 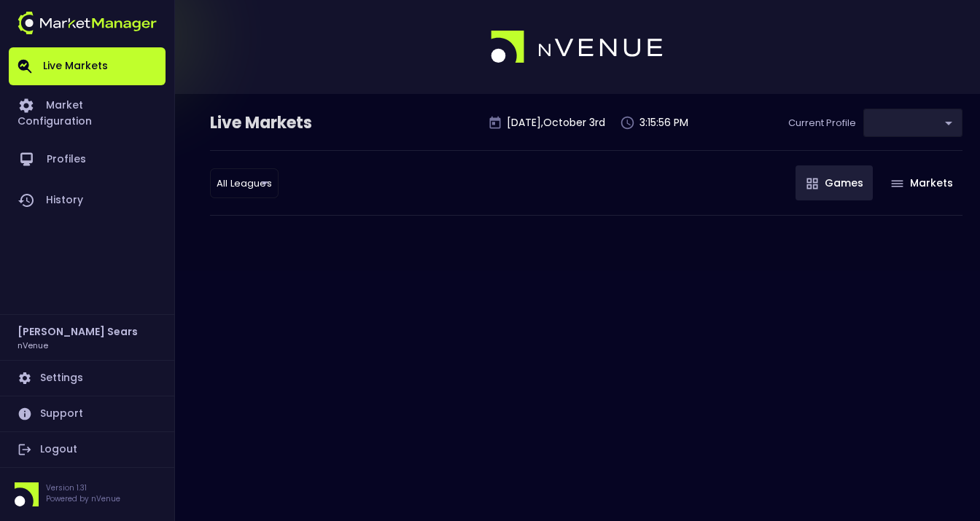 What do you see at coordinates (87, 160) in the screenshot?
I see `a: Profiles` at bounding box center [87, 160].